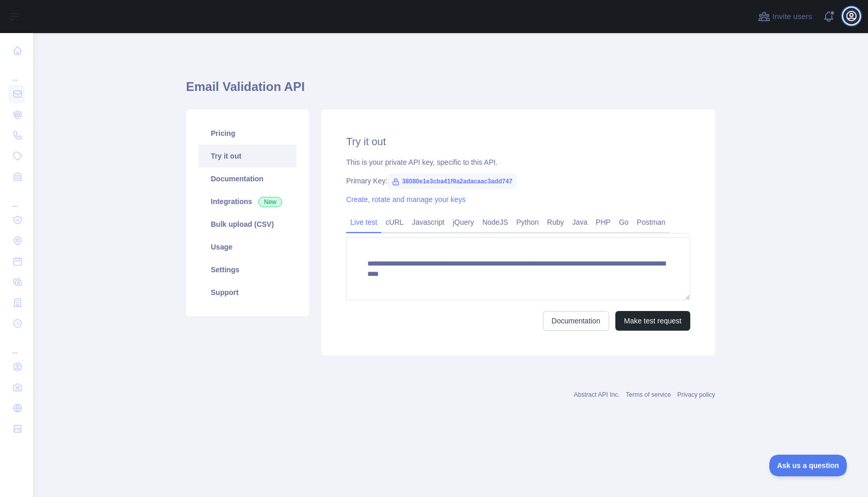 This screenshot has width=868, height=497. Describe the element at coordinates (248, 224) in the screenshot. I see `a: Bulk upload (CSV)` at that location.